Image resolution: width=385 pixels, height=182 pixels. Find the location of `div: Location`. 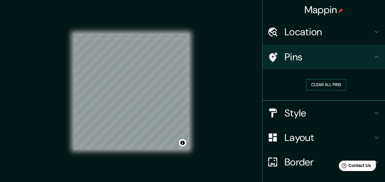

div: Location is located at coordinates (324, 32).